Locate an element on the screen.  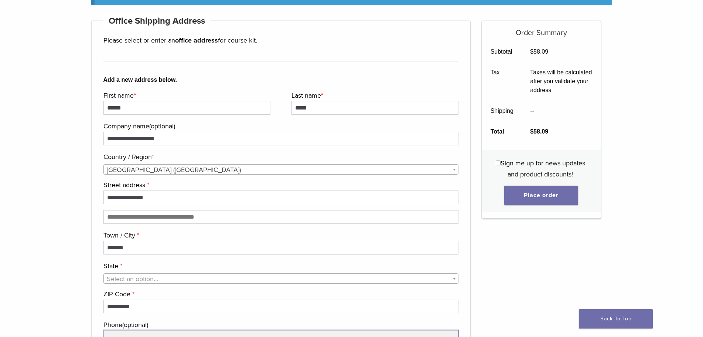
span: State is located at coordinates (281, 278).